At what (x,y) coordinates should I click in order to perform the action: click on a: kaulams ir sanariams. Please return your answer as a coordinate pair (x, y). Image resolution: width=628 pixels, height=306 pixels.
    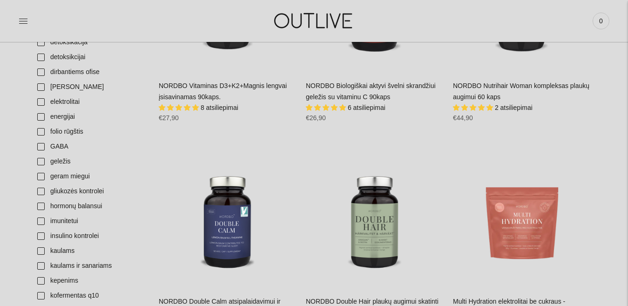
    Looking at the image, I should click on (90, 266).